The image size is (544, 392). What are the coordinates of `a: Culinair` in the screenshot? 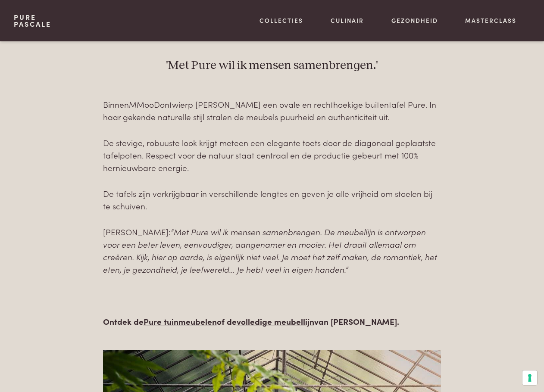 It's located at (347, 20).